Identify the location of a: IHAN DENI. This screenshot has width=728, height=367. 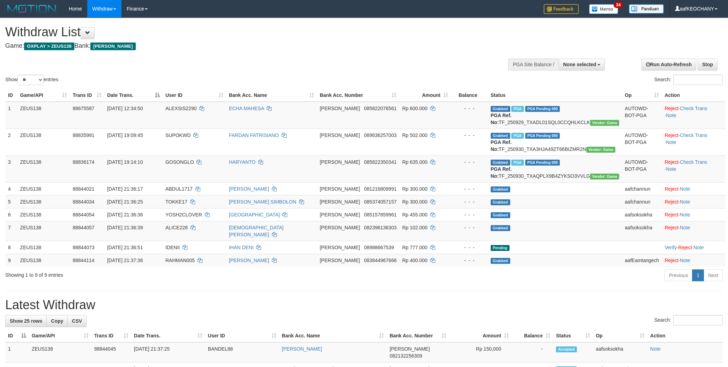
(241, 248).